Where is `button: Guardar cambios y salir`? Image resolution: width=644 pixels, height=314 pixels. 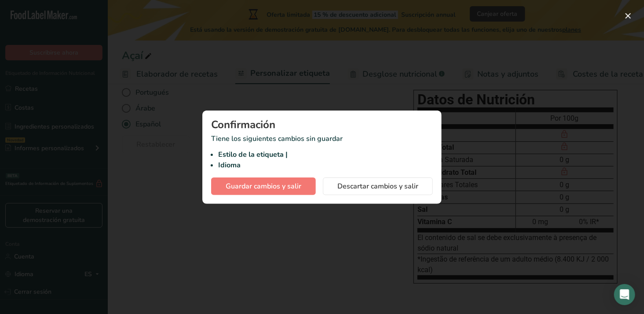
button: Guardar cambios y salir is located at coordinates (263, 186).